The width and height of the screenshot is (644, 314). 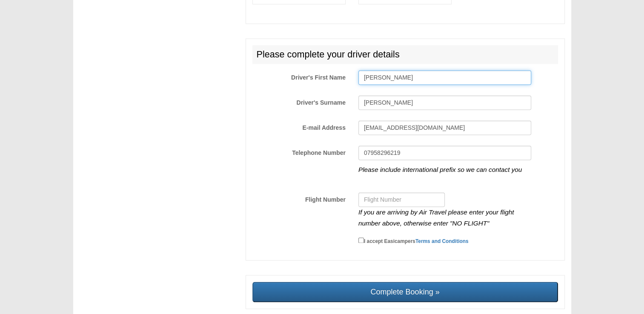 I want to click on input: E-mail Address, so click(x=445, y=128).